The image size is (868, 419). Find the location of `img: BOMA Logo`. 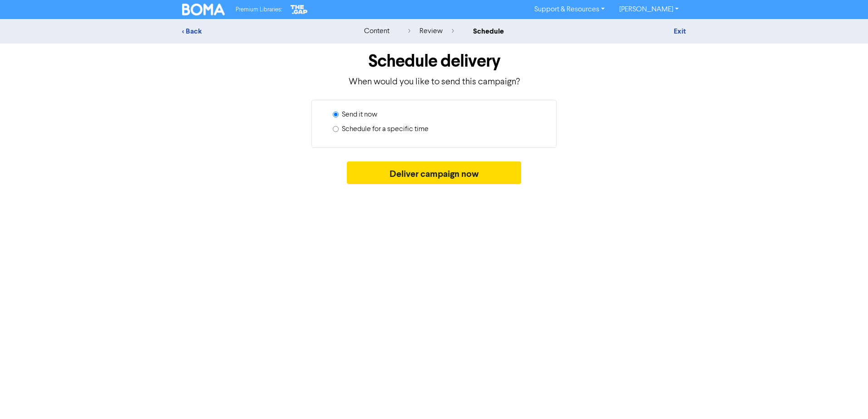

img: BOMA Logo is located at coordinates (203, 10).